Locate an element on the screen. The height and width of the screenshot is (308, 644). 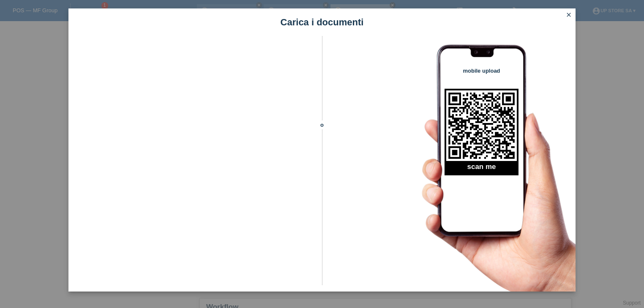
h4: mobile upload is located at coordinates (481, 71).